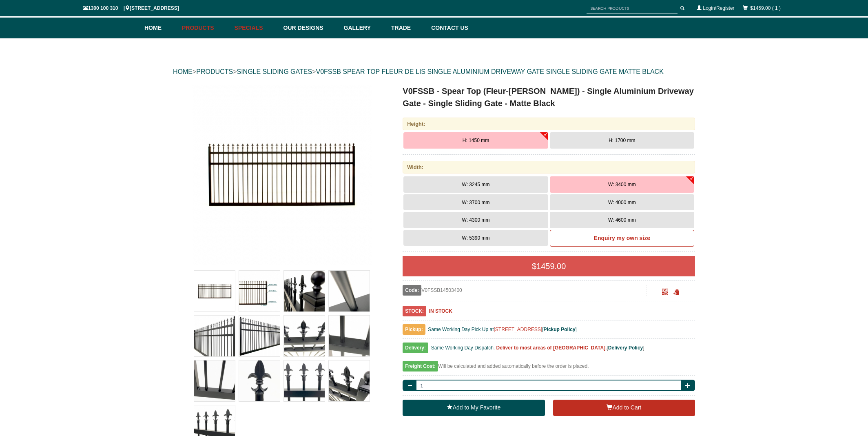 This screenshot has height=436, width=868. Describe the element at coordinates (476, 202) in the screenshot. I see `button: W: 3700 mm` at that location.